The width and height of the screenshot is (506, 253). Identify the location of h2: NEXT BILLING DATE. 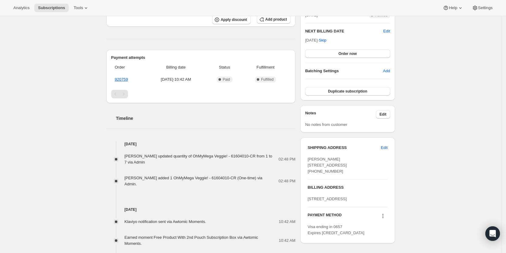
(344, 31).